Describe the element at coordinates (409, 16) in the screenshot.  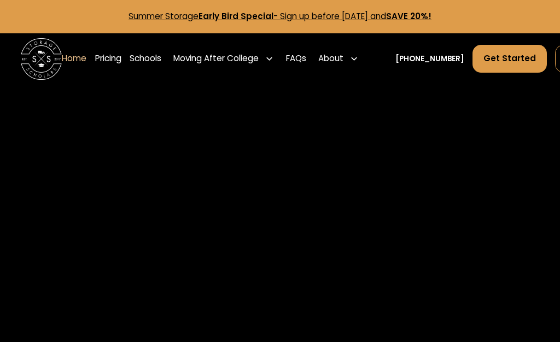
I see `strong: SAVE 20%!` at that location.